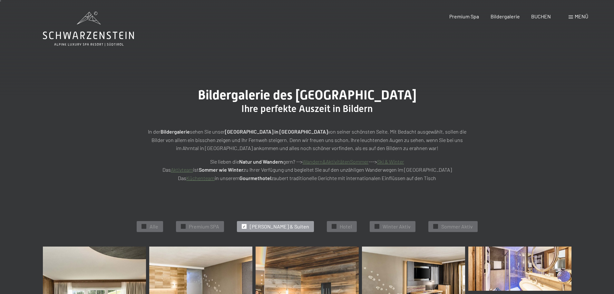  What do you see at coordinates (182, 169) in the screenshot?
I see `a: Aktivteam` at bounding box center [182, 169].